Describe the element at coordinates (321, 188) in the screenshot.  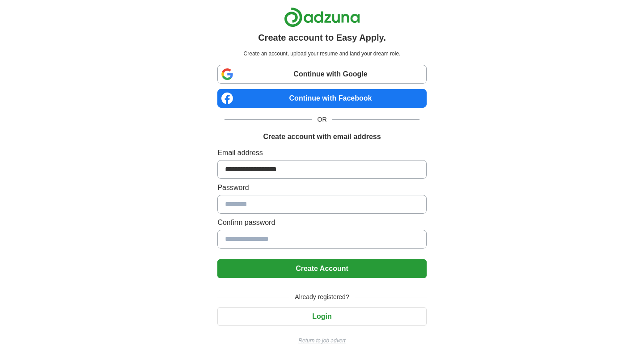
I see `label: Password` at that location.